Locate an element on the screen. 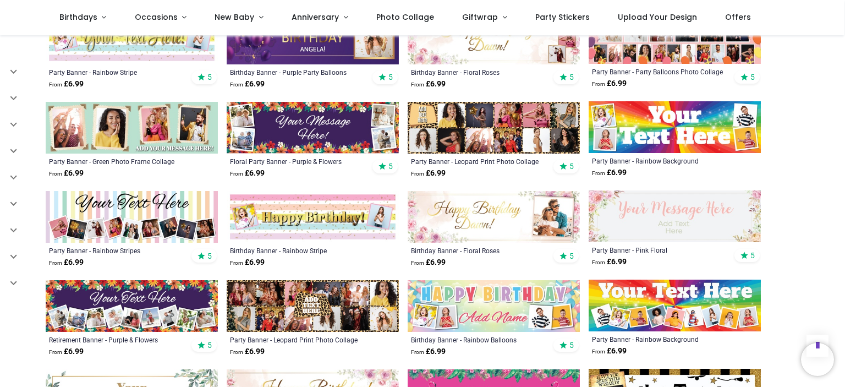 The image size is (845, 387). a: Birthday Banner - Purple Party Balloons is located at coordinates (296, 72).